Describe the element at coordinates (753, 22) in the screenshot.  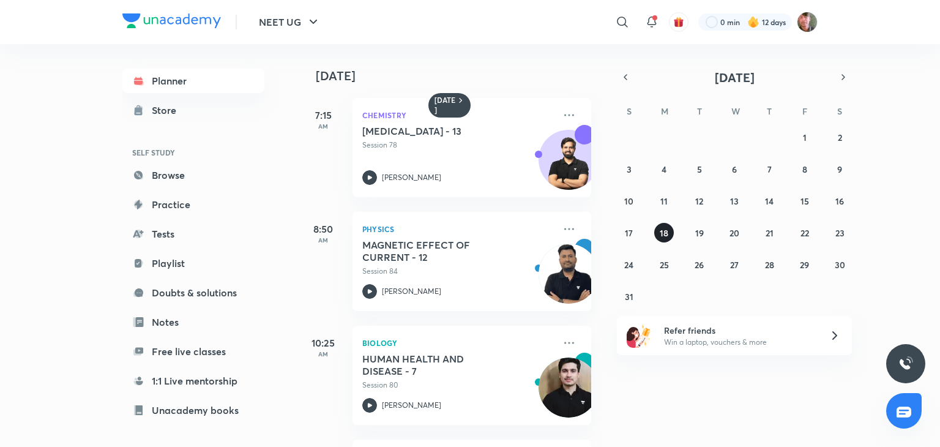
I see `img: streak` at that location.